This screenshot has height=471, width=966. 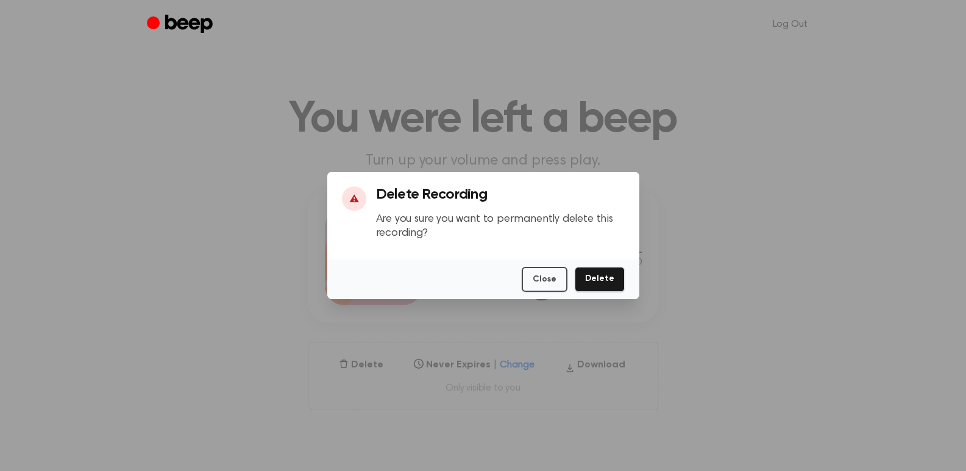 What do you see at coordinates (500, 194) in the screenshot?
I see `h3: Delete Recording` at bounding box center [500, 194].